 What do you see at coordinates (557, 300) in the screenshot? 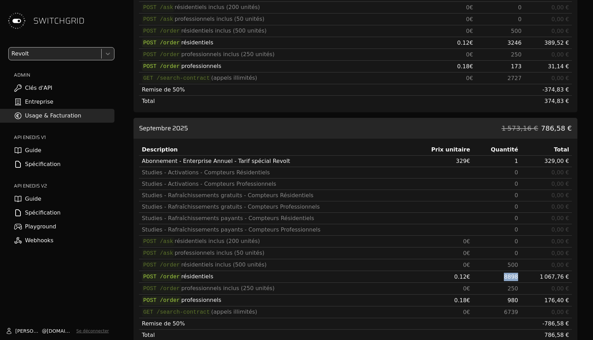
I see `span: 176,40 €` at bounding box center [557, 300].